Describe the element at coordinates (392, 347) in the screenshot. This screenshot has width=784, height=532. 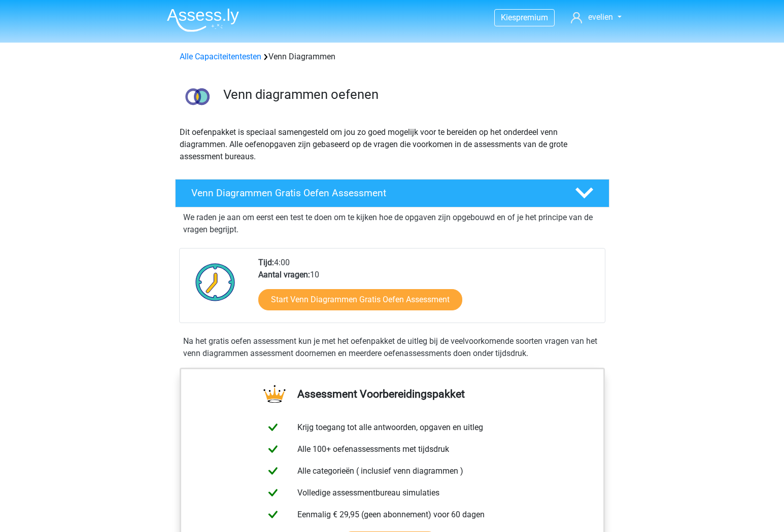
I see `div: Na het gratis oefen assessment kun je met het oefenpakket de uitleg bij de veelvoorkomende soorte...` at that location.